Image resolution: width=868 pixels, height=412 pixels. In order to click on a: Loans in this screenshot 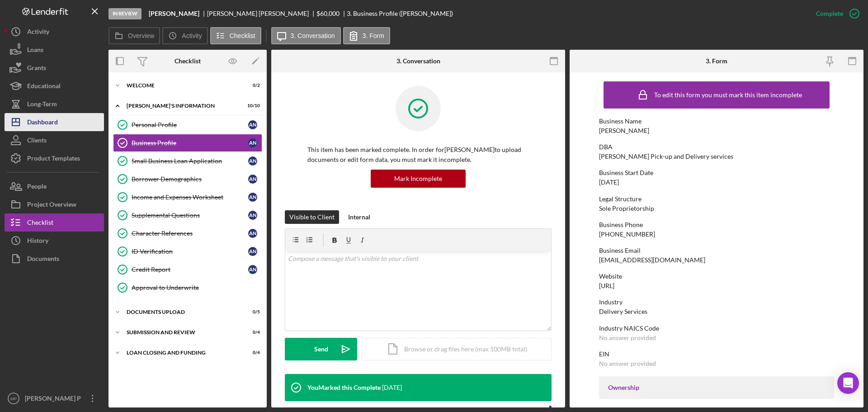, I will do `click(54, 50)`.